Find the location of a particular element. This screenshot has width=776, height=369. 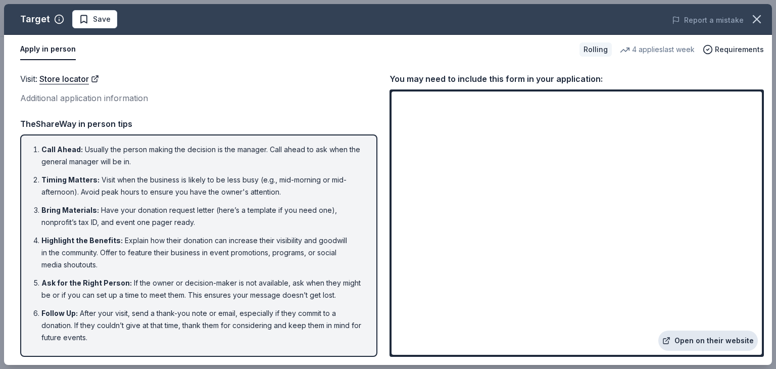

div: Additional application information is located at coordinates (198, 98).